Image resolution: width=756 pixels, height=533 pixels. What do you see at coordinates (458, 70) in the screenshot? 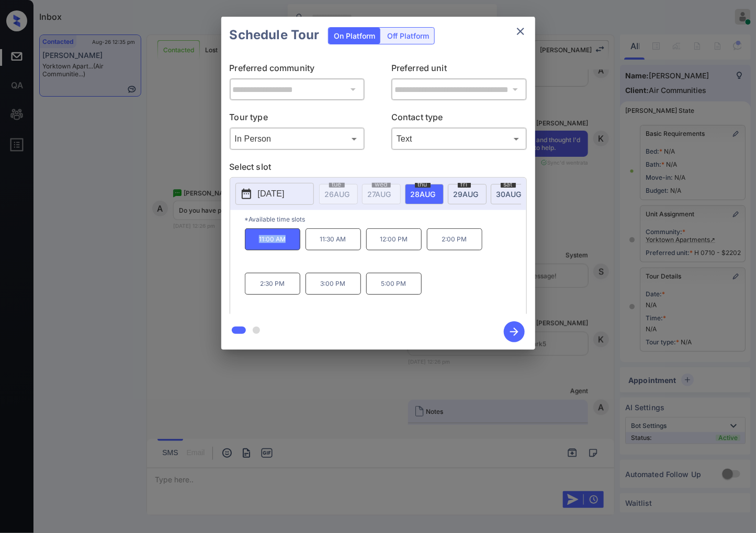
I see `p: Preferred unit` at bounding box center [458, 70].